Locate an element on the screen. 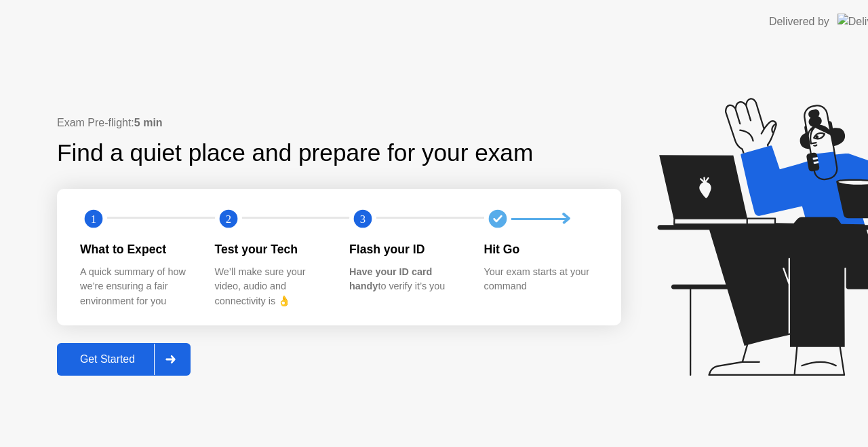 This screenshot has width=868, height=447. div: to verify it’s you is located at coordinates (406, 279).